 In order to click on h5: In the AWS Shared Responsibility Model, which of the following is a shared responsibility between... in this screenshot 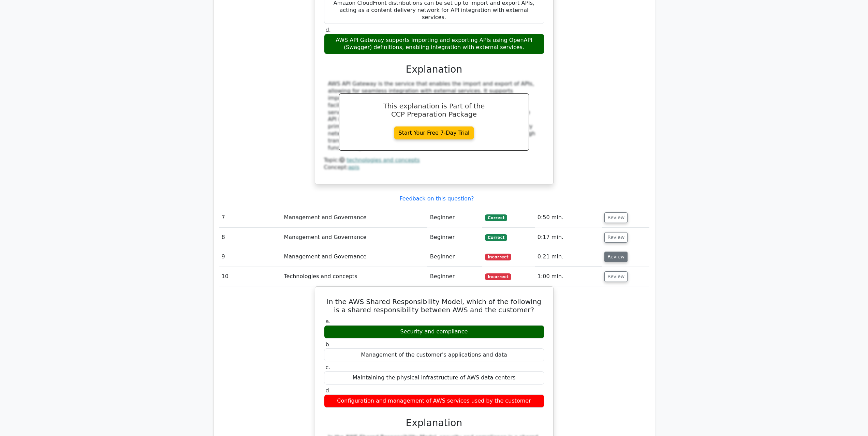, I will do `click(434, 306)`.